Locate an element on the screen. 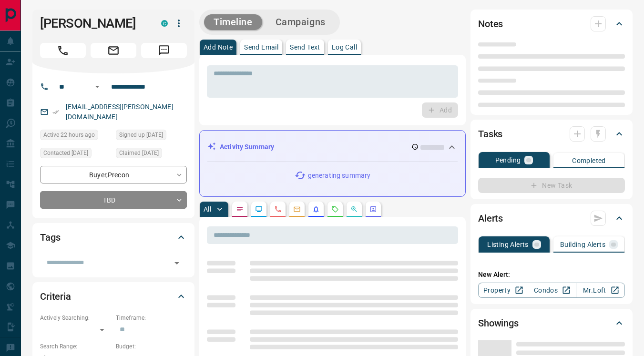  div: Showings is located at coordinates (551, 323).